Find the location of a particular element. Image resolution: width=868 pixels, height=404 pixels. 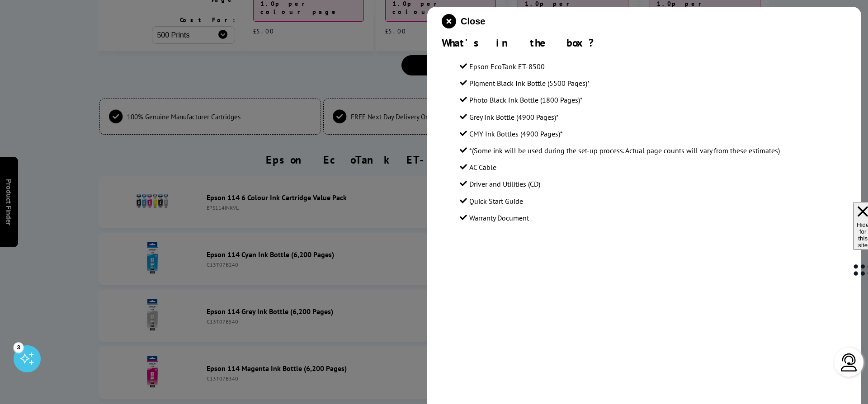

span: *(Some ink will be used during the set-up process. Actual page counts will vary from these estima... is located at coordinates (624, 151).